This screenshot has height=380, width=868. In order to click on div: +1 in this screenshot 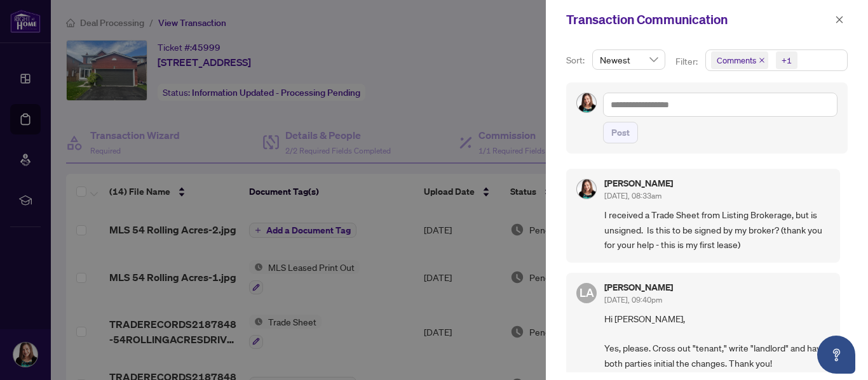, I will do `click(787, 60)`.